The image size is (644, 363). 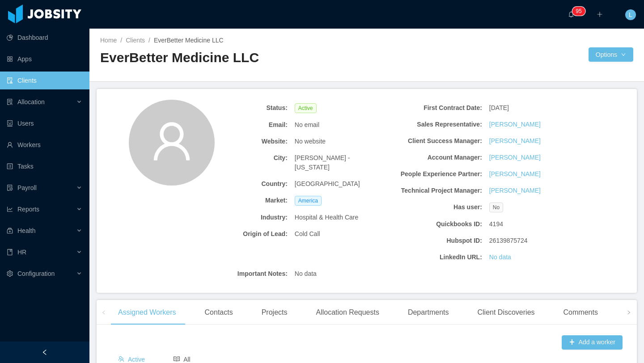 I want to click on span: No, so click(x=496, y=207).